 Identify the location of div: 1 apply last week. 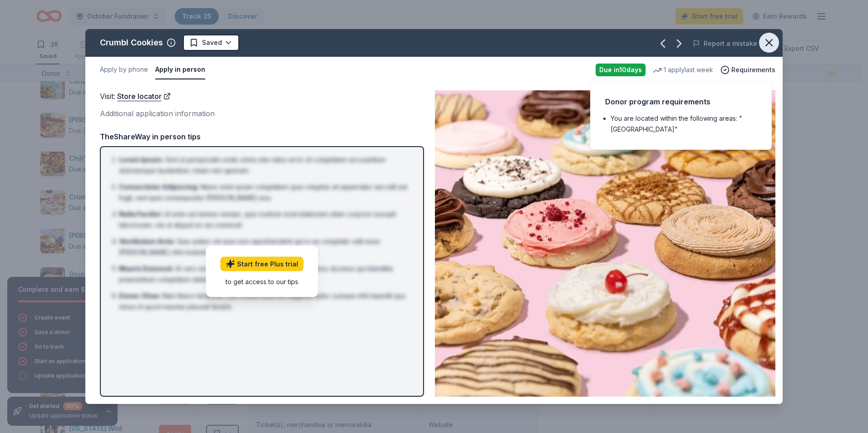
(683, 70).